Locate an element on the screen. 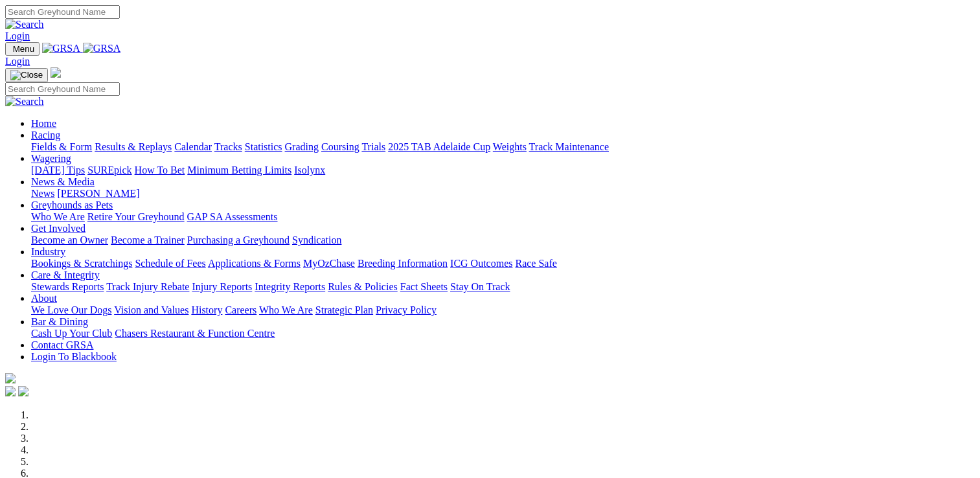 The width and height of the screenshot is (980, 478). a: Statistics is located at coordinates (264, 147).